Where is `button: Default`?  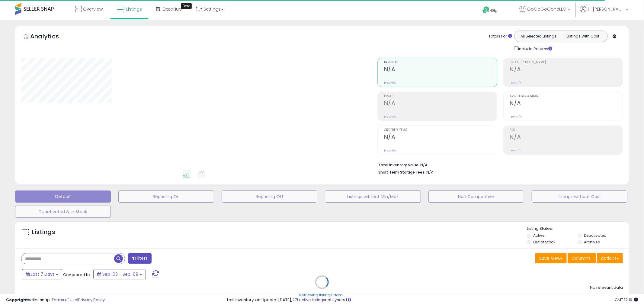
button: Default is located at coordinates (63, 197).